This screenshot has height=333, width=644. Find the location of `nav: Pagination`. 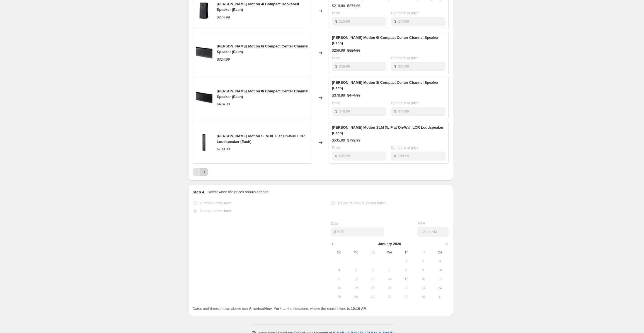

nav: Pagination is located at coordinates (200, 172).